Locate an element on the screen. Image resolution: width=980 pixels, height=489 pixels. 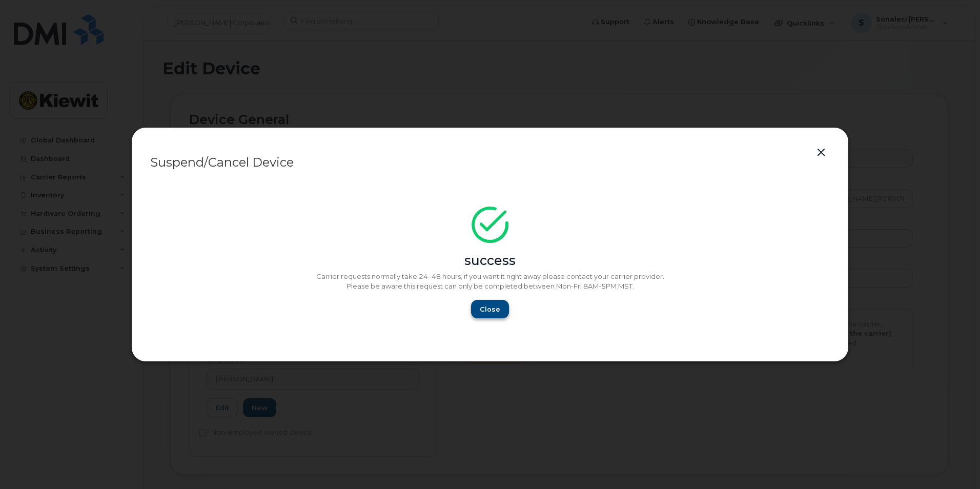
p: Carrier requests normally take 24–48 hours, if you want it right away please contact your carrier... is located at coordinates (490, 276).